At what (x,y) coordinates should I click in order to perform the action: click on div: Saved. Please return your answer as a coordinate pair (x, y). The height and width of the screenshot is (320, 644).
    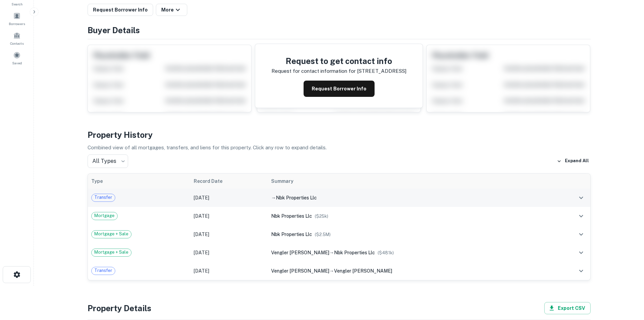
    Looking at the image, I should click on (17, 58).